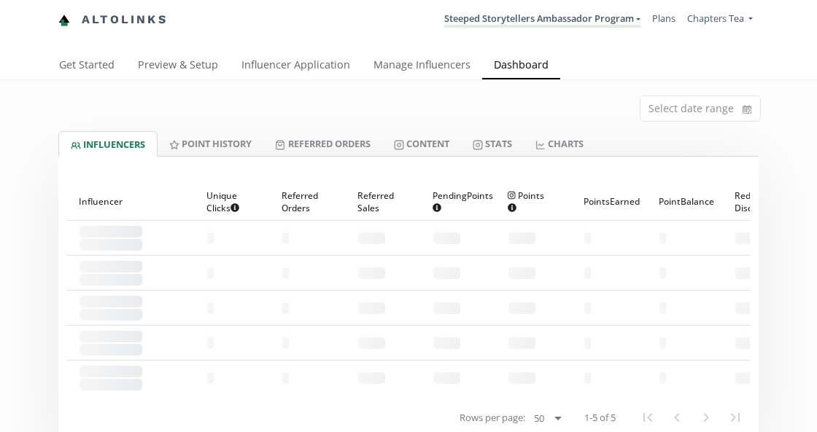 The image size is (817, 432). I want to click on img: favicon-32x32.png, so click(64, 20).